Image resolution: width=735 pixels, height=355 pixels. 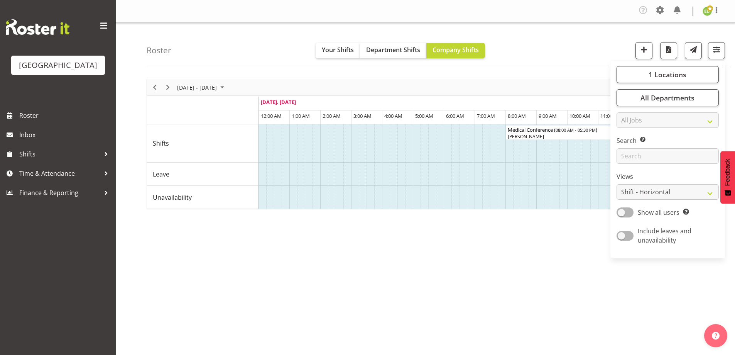 I want to click on img: help-xxl-2.png, so click(x=716, y=335).